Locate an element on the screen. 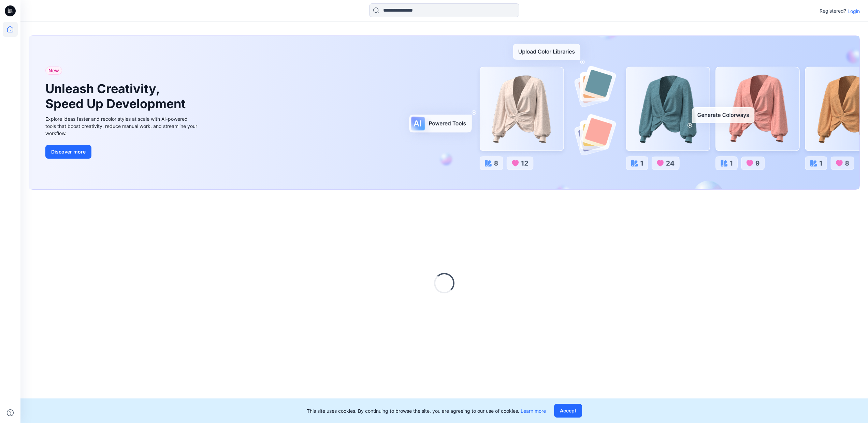 This screenshot has width=868, height=423. a: Discover more is located at coordinates (122, 151).